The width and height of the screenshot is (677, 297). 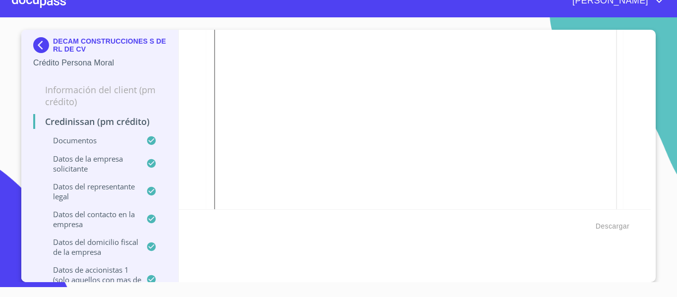 What do you see at coordinates (110, 45) in the screenshot?
I see `p: DECAM CONSTRUCCIONES S DE RL DE CV` at bounding box center [110, 45].